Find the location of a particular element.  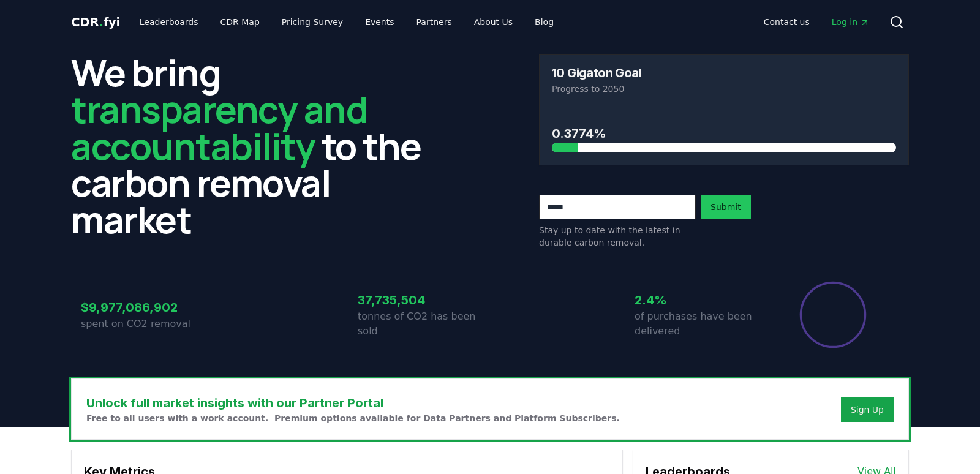

button: Submit is located at coordinates (726, 207).